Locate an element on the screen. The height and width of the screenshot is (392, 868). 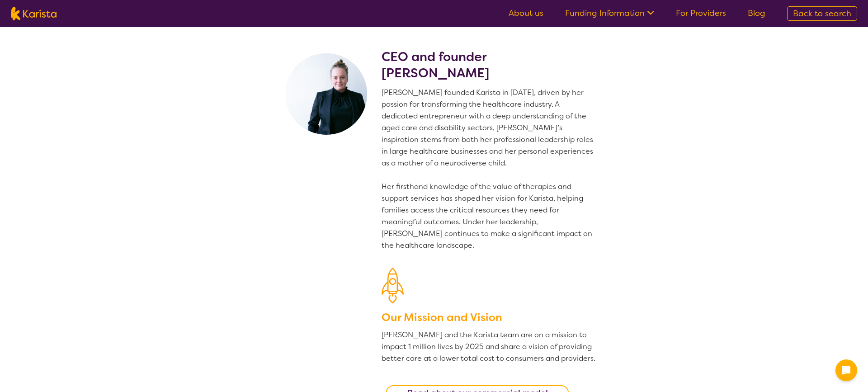
img: Karista logo is located at coordinates (34, 14).